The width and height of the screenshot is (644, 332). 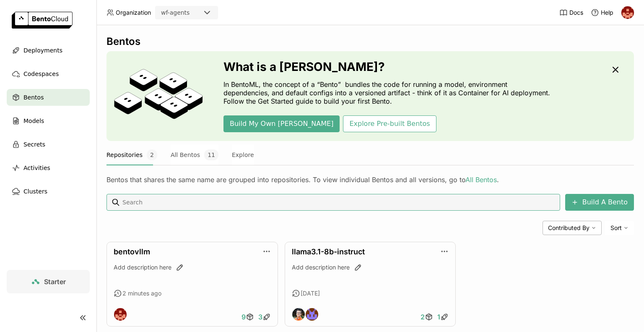 What do you see at coordinates (34, 97) in the screenshot?
I see `span: Bentos` at bounding box center [34, 97].